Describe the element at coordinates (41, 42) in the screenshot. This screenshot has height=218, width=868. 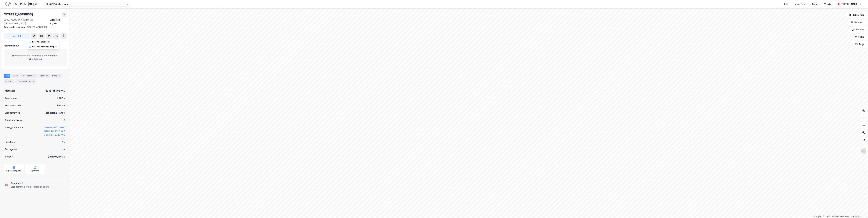
I see `div: Last ned grunnbok` at that location.